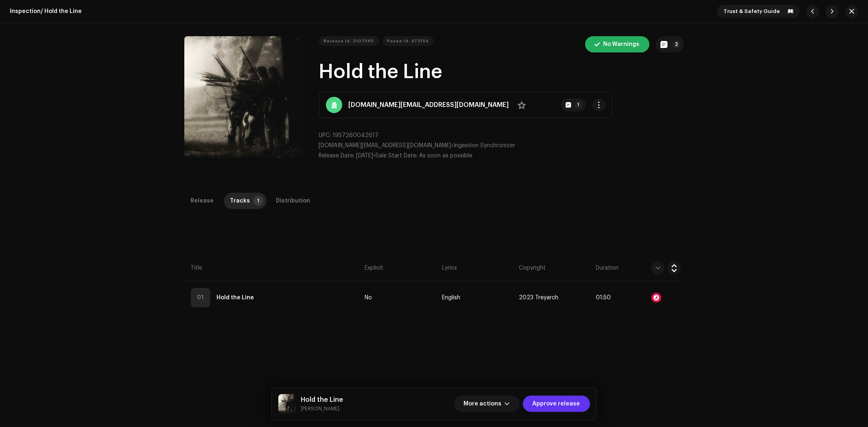 Image resolution: width=868 pixels, height=427 pixels. What do you see at coordinates (502, 72) in the screenshot?
I see `h1: Hold the Line` at bounding box center [502, 72].